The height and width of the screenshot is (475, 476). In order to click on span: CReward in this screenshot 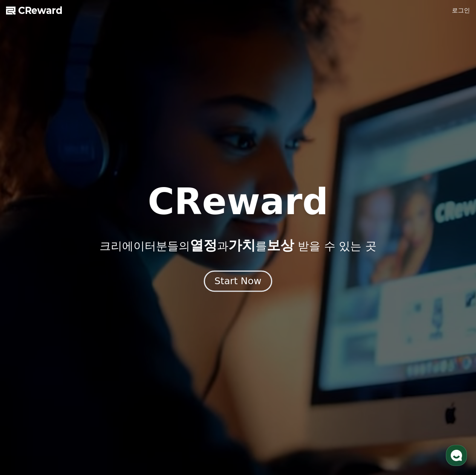, I will do `click(40, 10)`.